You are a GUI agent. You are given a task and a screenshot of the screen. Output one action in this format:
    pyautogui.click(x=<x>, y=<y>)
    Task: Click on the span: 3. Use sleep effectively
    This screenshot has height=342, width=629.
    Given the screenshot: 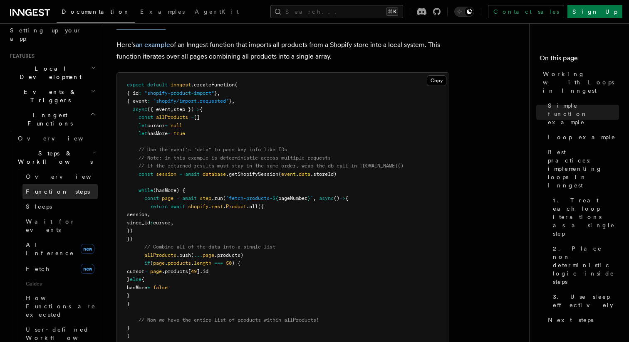 What is the action you would take?
    pyautogui.click(x=586, y=301)
    